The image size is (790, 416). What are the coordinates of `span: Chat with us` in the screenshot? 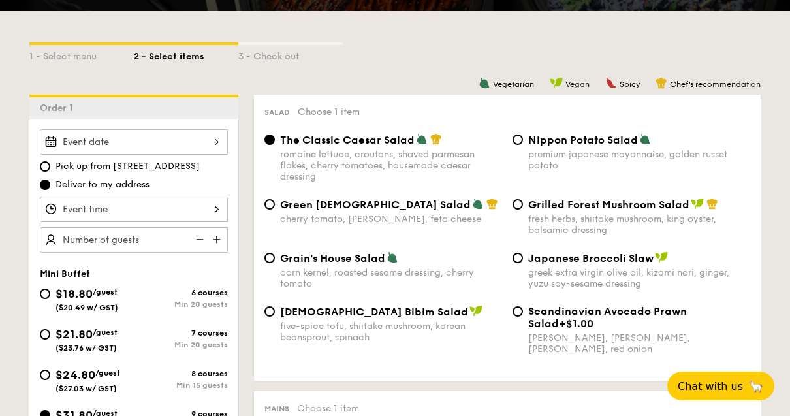 It's located at (710, 386).